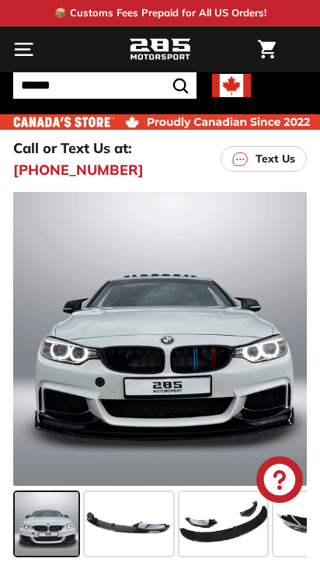 This screenshot has width=320, height=569. I want to click on img: Logo_285_Motorsport_areodynamics_components, so click(160, 50).